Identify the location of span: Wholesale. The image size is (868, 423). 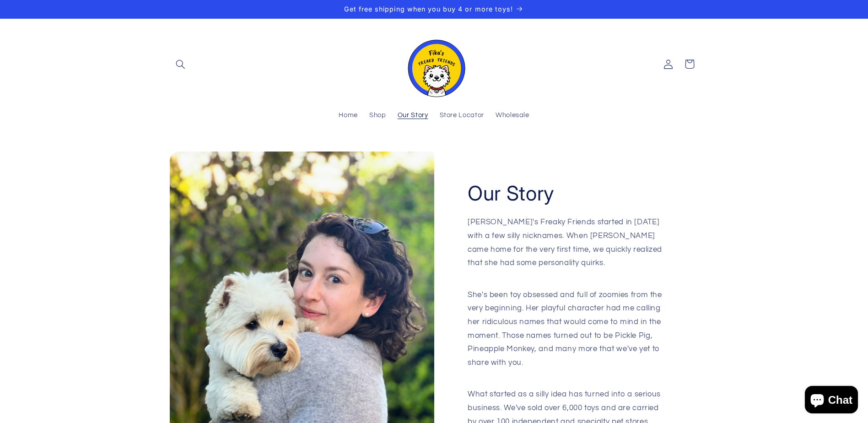
(512, 115).